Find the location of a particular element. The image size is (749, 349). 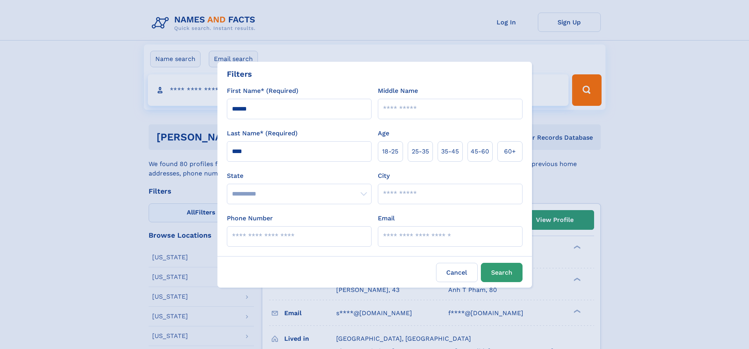

label: Cancel is located at coordinates (457, 272).